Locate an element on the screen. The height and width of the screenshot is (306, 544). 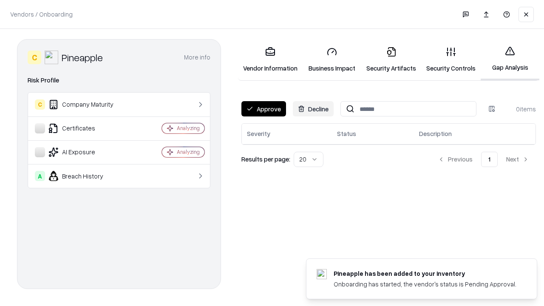
p: Results per page: is located at coordinates (266, 159).